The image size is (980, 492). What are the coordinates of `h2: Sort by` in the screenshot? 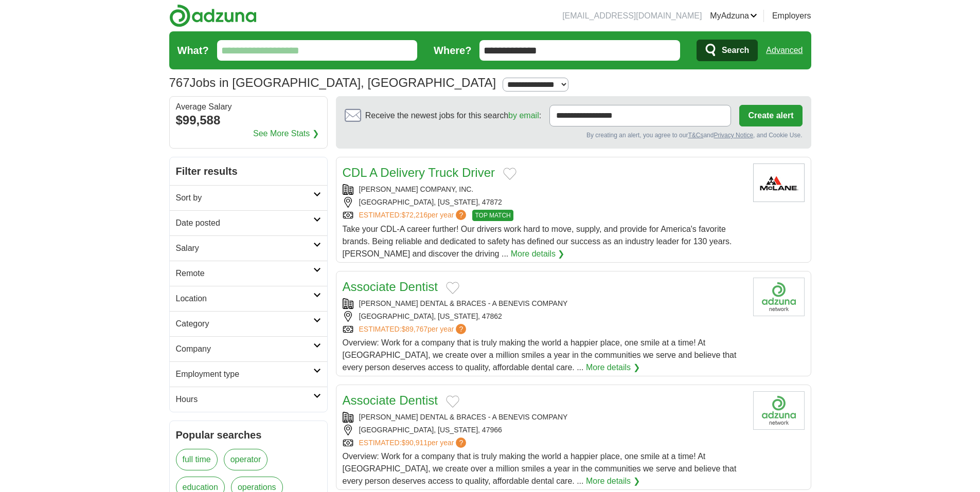 It's located at (245, 198).